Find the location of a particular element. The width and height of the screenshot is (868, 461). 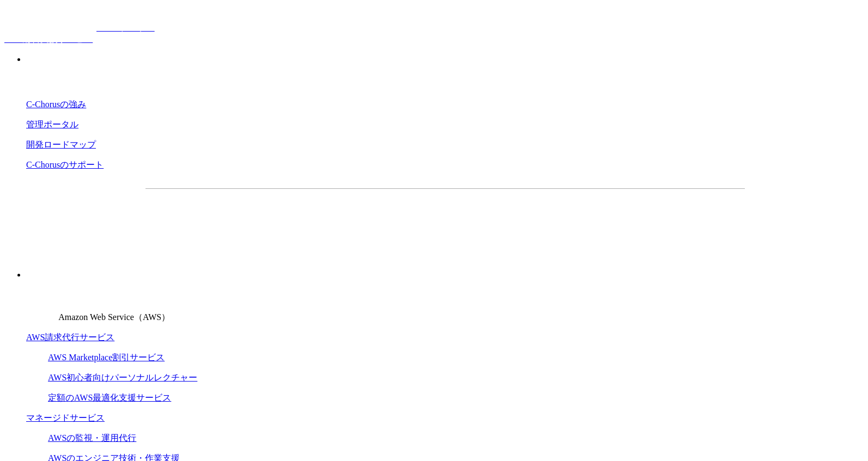

a: AWS初心者向けパーソナルレクチャー is located at coordinates (123, 377).